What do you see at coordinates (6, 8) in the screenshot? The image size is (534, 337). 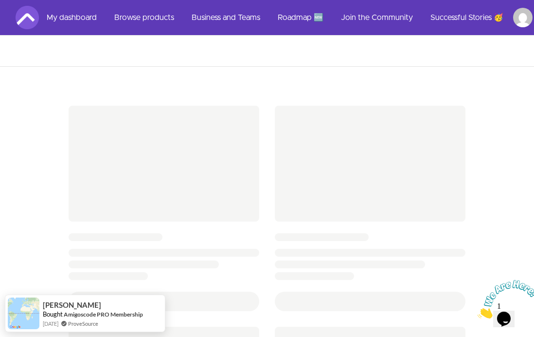 I see `span: 1` at bounding box center [6, 8].